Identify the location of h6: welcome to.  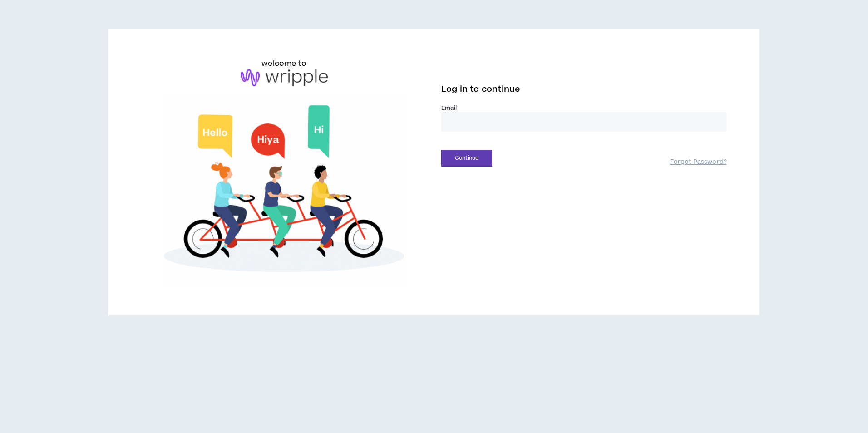
(284, 64).